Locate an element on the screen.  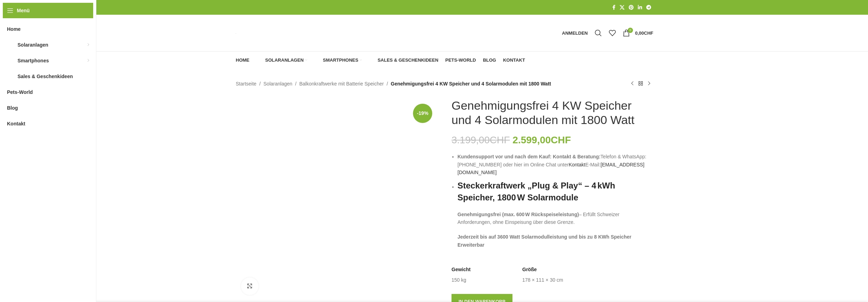
h2: Steckerkraftwerk „Plug & Play“ – 4 kWh Speicher, 1800 W Solarmodule is located at coordinates (555, 191).